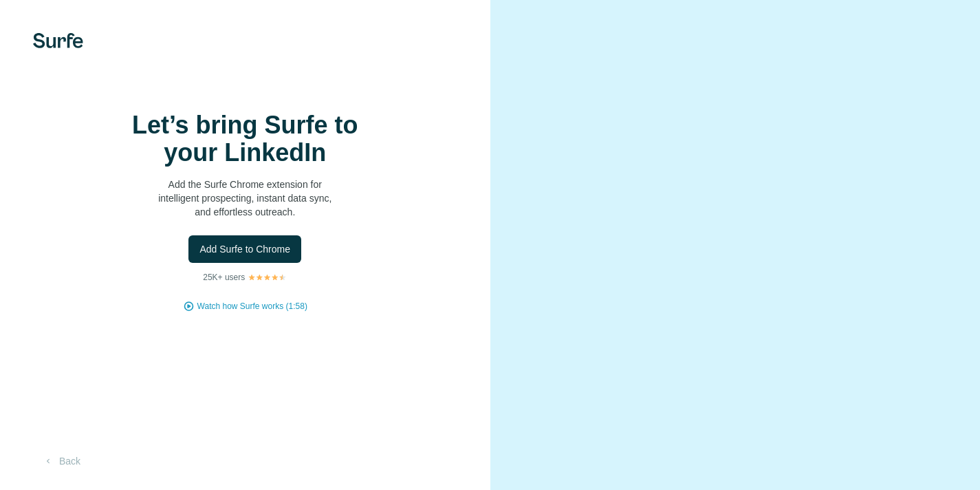 The image size is (980, 490). What do you see at coordinates (57, 41) in the screenshot?
I see `img: Surfe's logo` at bounding box center [57, 41].